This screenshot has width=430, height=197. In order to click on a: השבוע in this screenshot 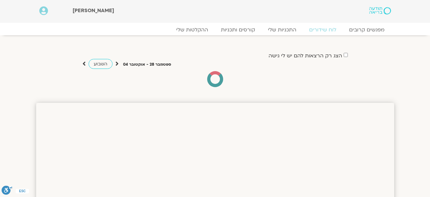, I will do `click(100, 64)`.